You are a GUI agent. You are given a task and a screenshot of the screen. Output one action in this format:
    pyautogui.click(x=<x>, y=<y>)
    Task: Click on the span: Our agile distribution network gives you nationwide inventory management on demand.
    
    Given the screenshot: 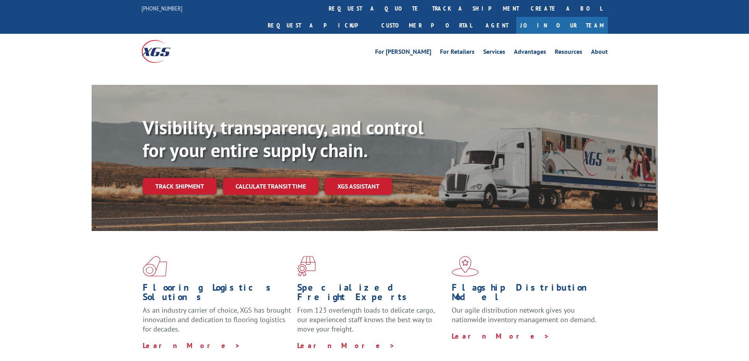 What is the action you would take?
    pyautogui.click(x=524, y=315)
    